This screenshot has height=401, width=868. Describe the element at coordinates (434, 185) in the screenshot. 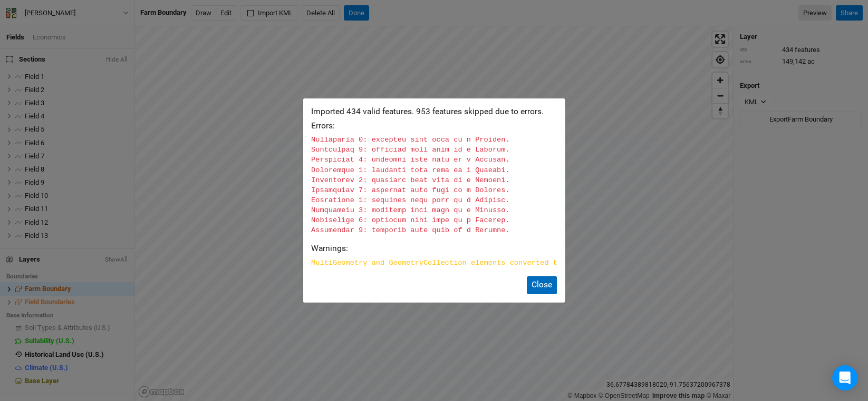

I see `pre: Loremipsum 4: dolorsit amet cons ad e Seddoei. Temporinci 0: utlabore etdo magn al e Adminim. Ven...` at that location.